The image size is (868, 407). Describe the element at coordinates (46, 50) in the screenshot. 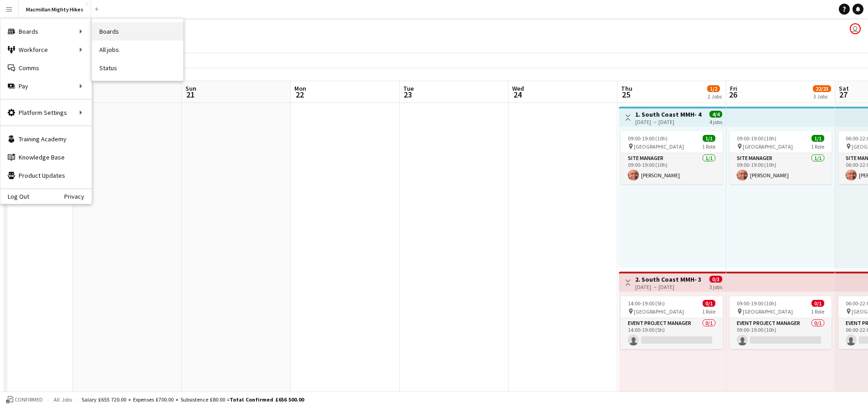

I see `div: Workforce` at that location.